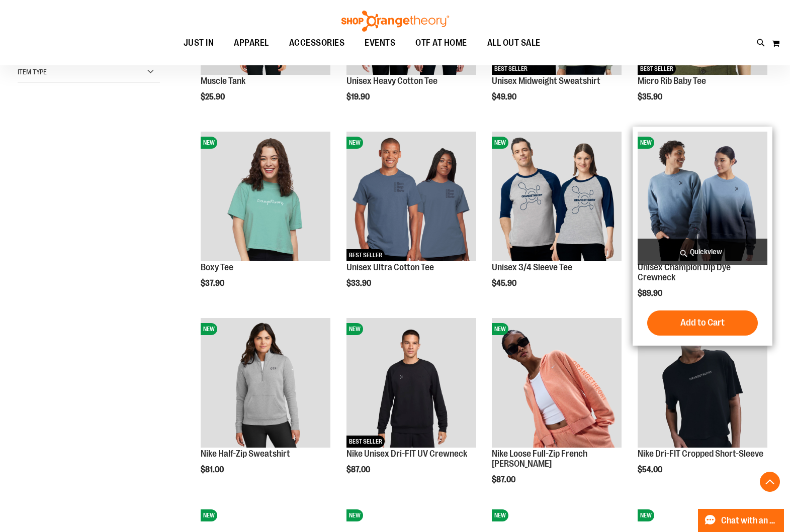  I want to click on span: ALL OUT SALE, so click(514, 43).